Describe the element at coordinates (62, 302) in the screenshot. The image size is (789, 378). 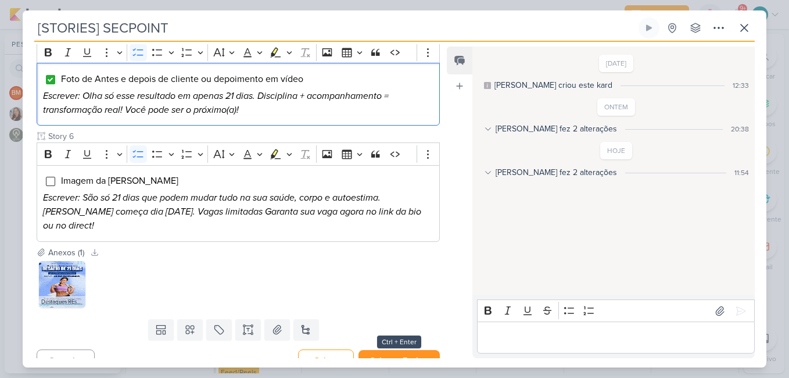
I see `div: Destaques REsec.png` at that location.